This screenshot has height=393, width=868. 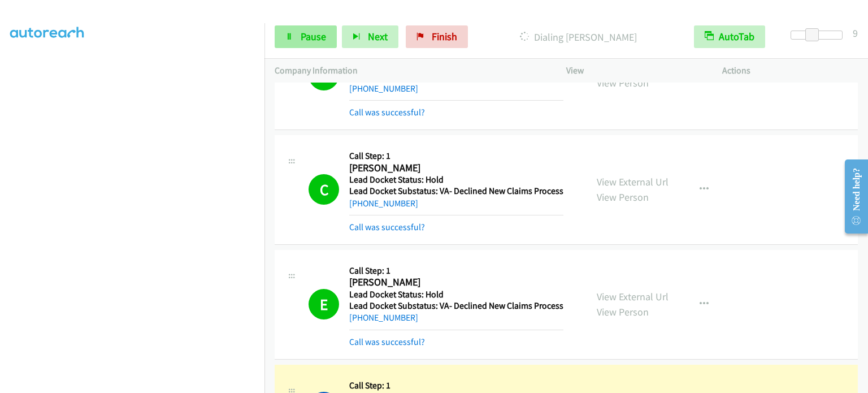 What do you see at coordinates (436, 36) in the screenshot?
I see `a: Finish` at bounding box center [436, 36].